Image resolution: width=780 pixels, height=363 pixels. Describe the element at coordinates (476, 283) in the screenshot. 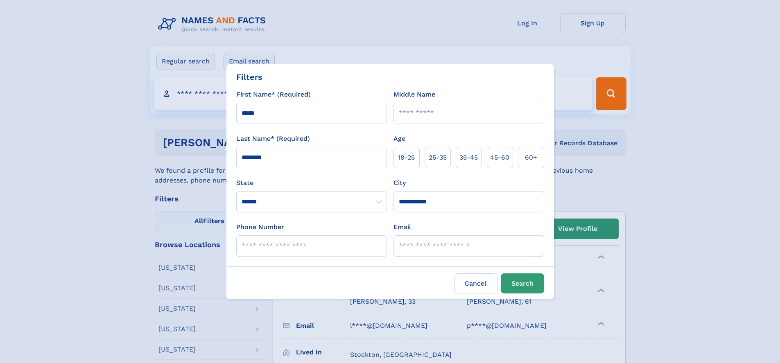

I see `label: Cancel` at that location.